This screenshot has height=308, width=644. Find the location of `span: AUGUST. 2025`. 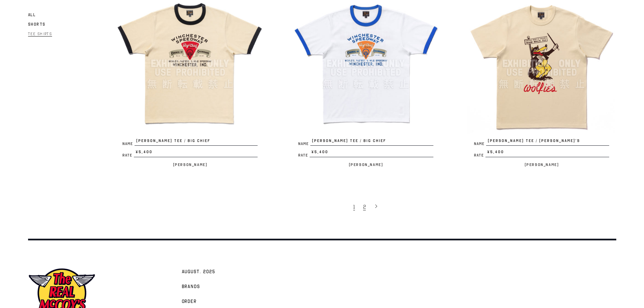

span: AUGUST. 2025 is located at coordinates (198, 272).